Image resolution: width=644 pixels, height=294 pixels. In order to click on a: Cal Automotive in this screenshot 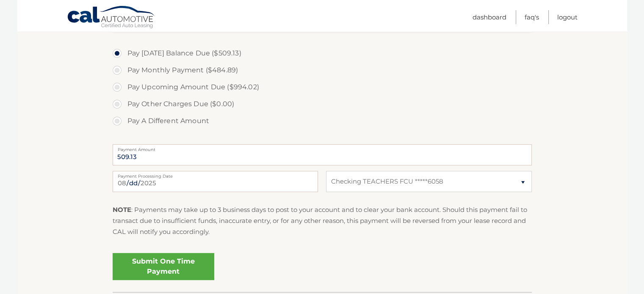, I will do `click(111, 18)`.